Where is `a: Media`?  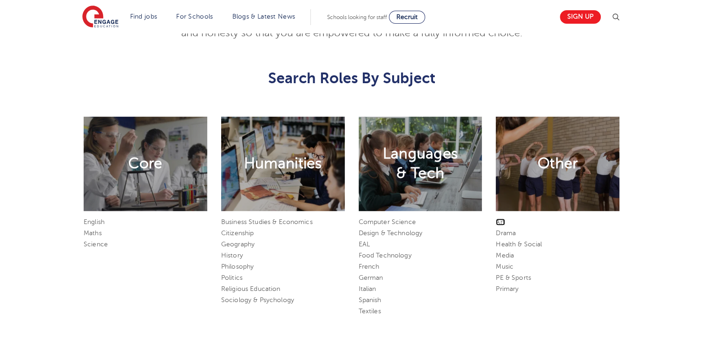 a: Media is located at coordinates (505, 255).